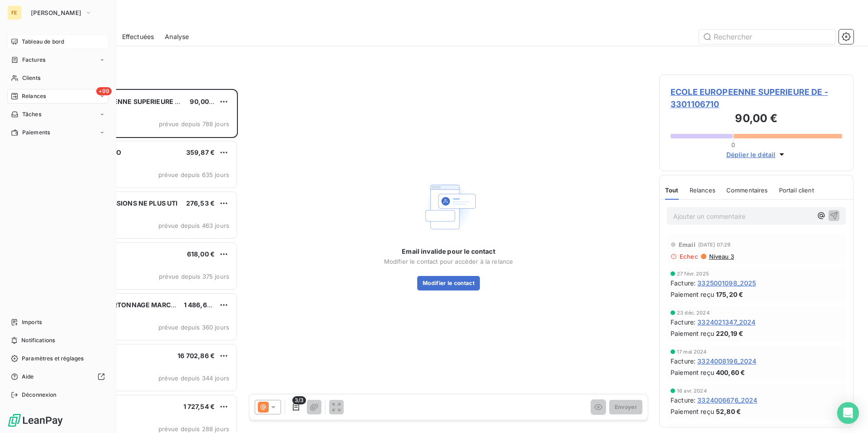 The height and width of the screenshot is (433, 868). Describe the element at coordinates (194, 429) in the screenshot. I see `span: prévue depuis 288 jours` at that location.